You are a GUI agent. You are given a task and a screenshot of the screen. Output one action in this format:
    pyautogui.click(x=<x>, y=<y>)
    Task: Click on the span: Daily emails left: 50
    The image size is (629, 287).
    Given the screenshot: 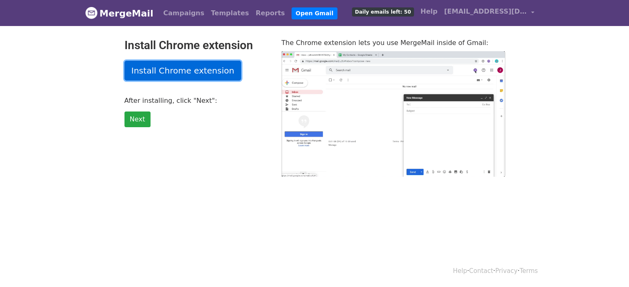 What is the action you would take?
    pyautogui.click(x=383, y=12)
    